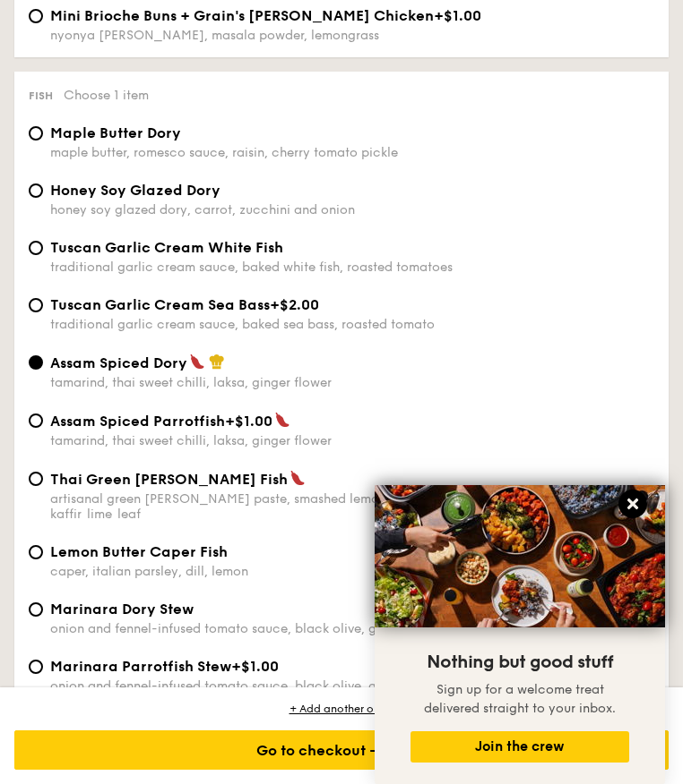 This screenshot has width=683, height=784. I want to click on span: Fish, so click(40, 96).